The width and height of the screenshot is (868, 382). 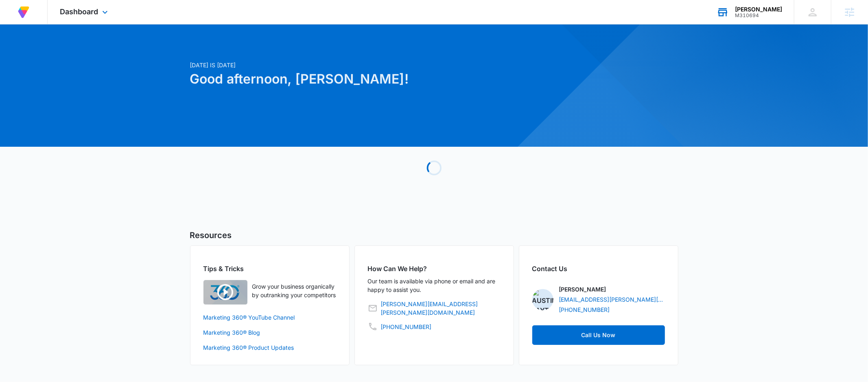 I want to click on img: Austin Layton, so click(x=543, y=299).